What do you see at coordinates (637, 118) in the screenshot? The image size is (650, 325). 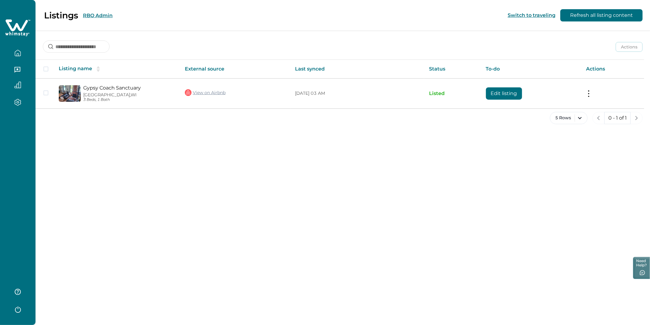 I see `button: next page` at bounding box center [637, 118].